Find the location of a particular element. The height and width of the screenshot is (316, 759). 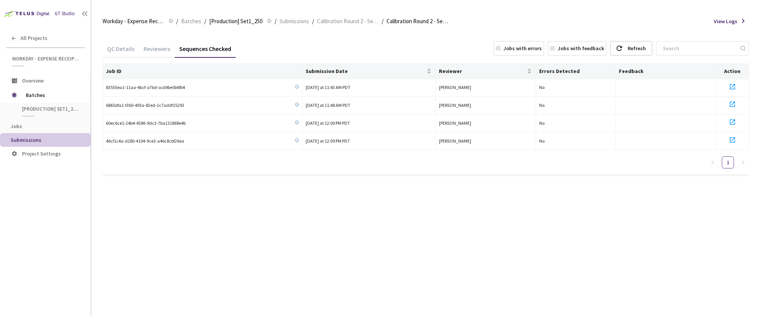

span: Project Settings is located at coordinates (41, 153).